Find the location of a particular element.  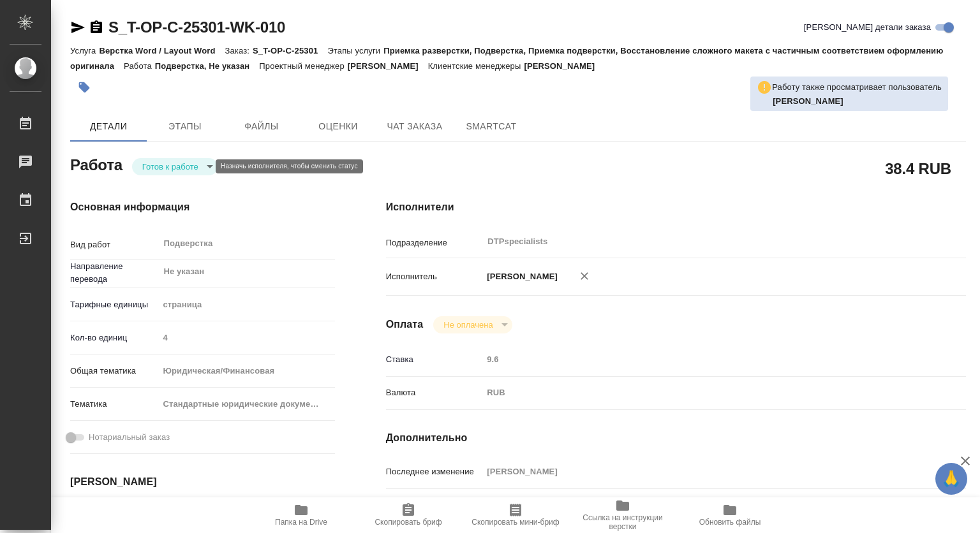

p: Клиентские менеджеры is located at coordinates (476, 66).